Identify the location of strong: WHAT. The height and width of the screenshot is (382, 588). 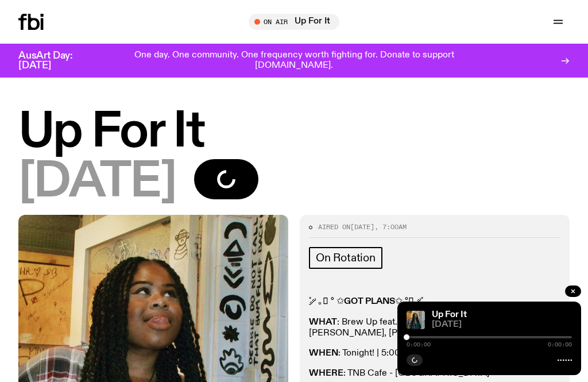
(323, 323).